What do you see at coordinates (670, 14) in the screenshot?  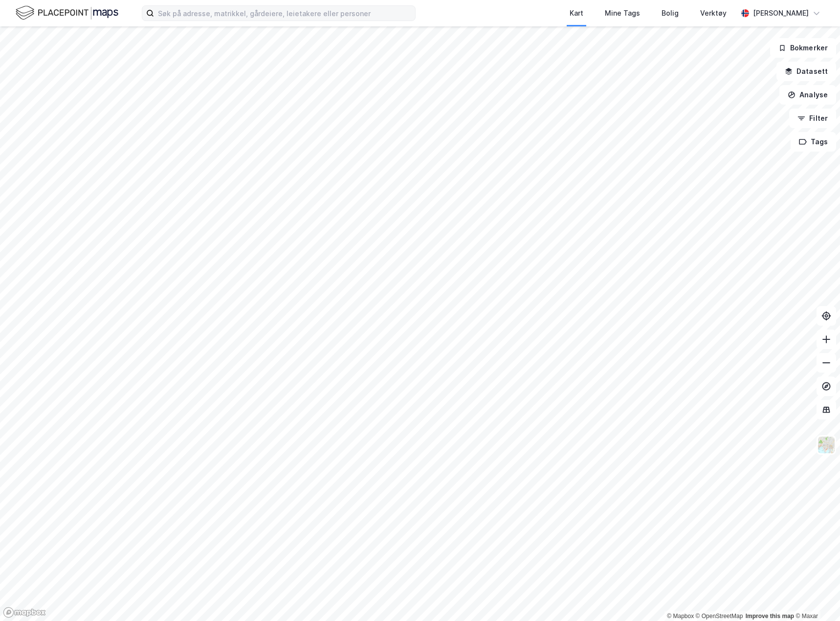 I see `div: Bolig` at bounding box center [670, 14].